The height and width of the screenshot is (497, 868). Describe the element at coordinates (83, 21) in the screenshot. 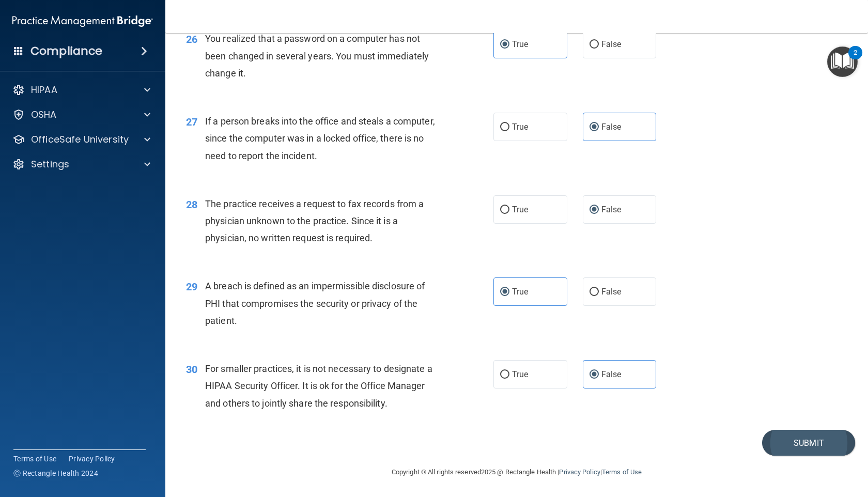

I see `img: PMB logo` at that location.